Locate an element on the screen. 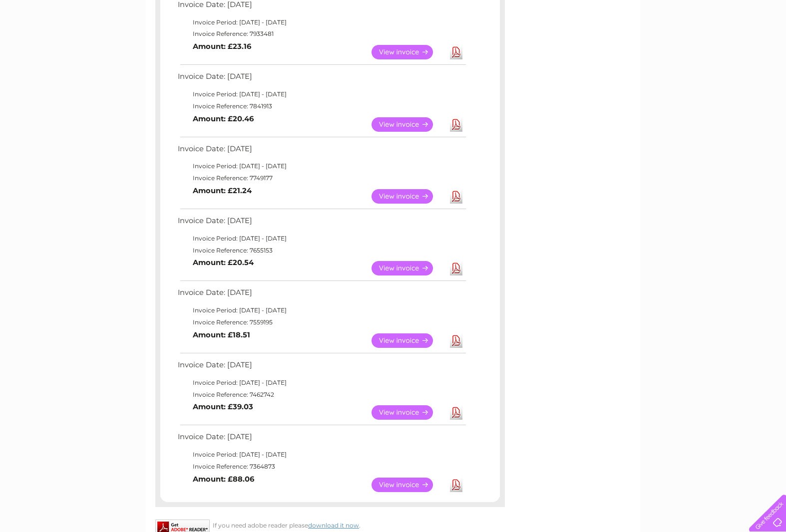  a: Log out is located at coordinates (765, 46).